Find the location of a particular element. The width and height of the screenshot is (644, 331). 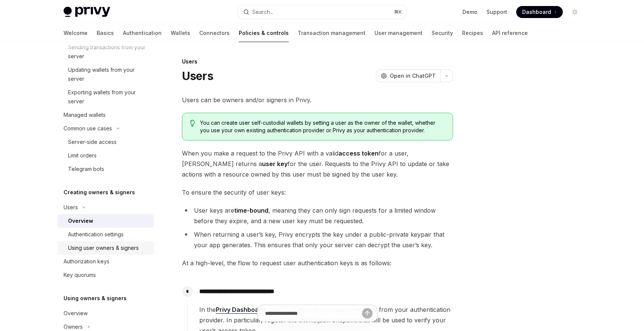

img: light logo is located at coordinates (87, 12).